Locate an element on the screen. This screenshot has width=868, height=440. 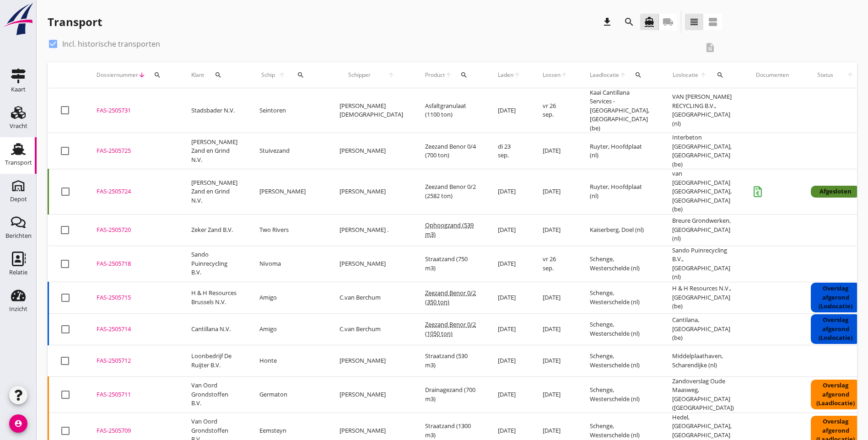
div: Afgesloten is located at coordinates (835, 191).